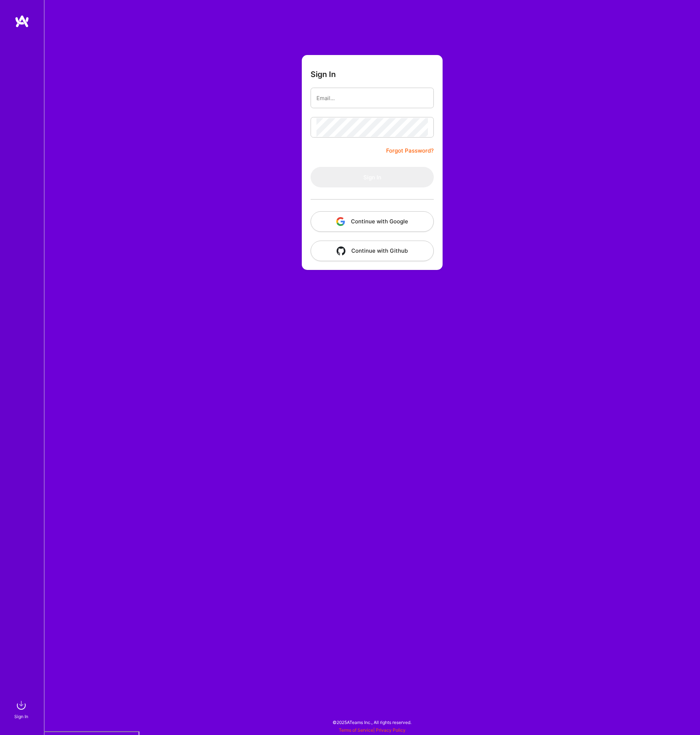 This screenshot has width=700, height=735. Describe the element at coordinates (372, 722) in the screenshot. I see `div: © 2025 ATeams Inc., All rights reserved.` at that location.